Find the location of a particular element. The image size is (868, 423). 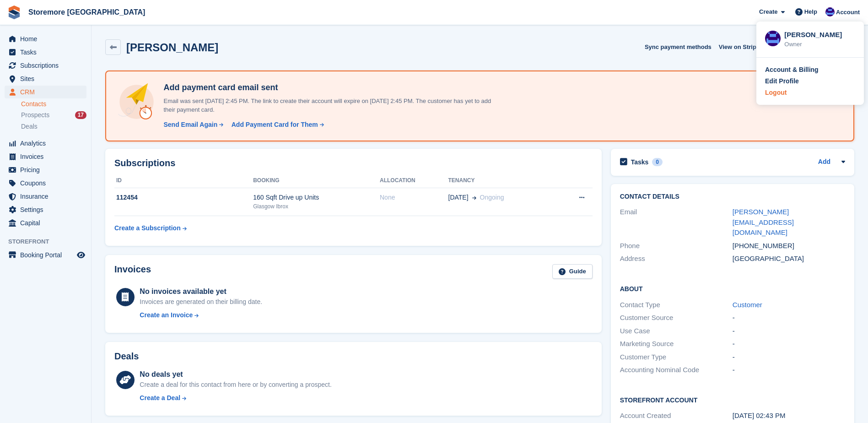

div: 0 is located at coordinates (658, 162).